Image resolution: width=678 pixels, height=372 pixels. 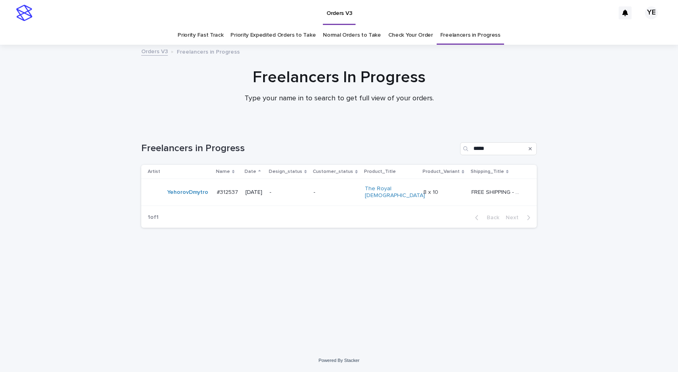 I want to click on div: YE, so click(x=651, y=13).